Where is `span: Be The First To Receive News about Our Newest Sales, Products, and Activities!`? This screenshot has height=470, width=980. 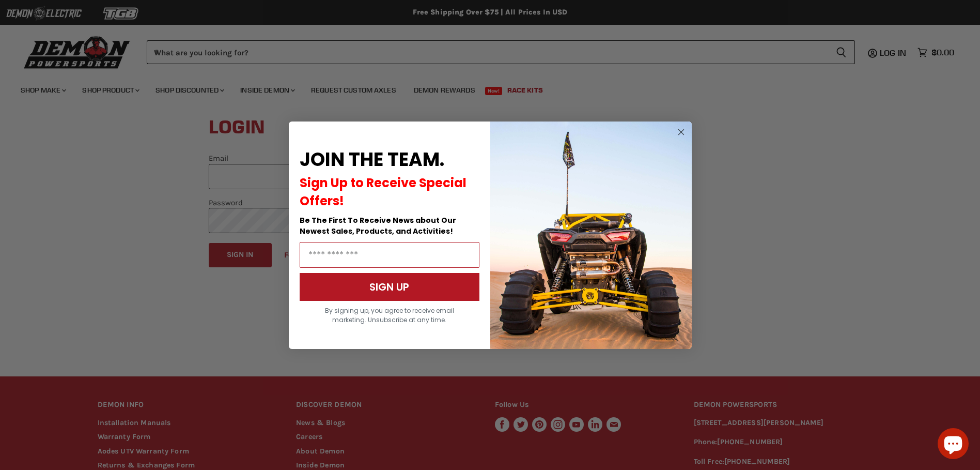
span: Be The First To Receive News about Our Newest Sales, Products, and Activities! is located at coordinates (378, 225).